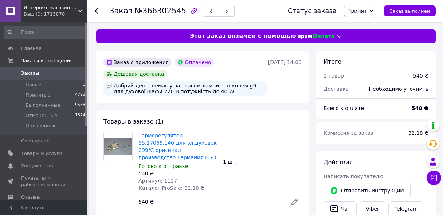  I want to click on span: 1574, so click(80, 116).